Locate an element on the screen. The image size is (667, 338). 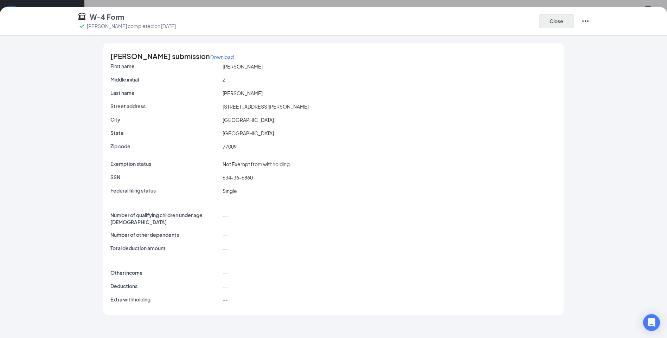
p: Federal filing status is located at coordinates (165, 191).